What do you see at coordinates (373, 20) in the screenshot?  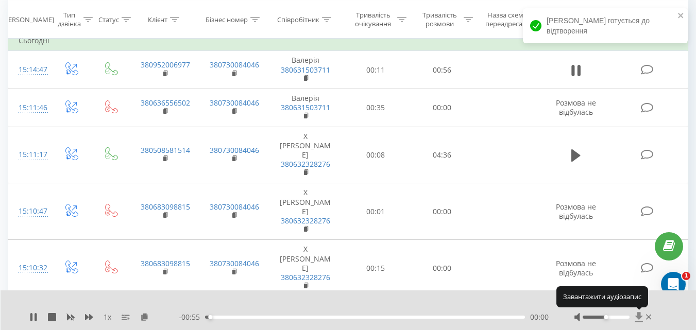 I see `div: Тривалість очікування` at bounding box center [373, 20].